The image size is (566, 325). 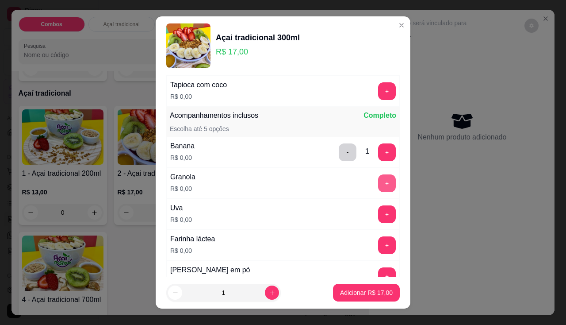 What do you see at coordinates (192, 239) in the screenshot?
I see `div: Farinha láctea` at bounding box center [192, 239].